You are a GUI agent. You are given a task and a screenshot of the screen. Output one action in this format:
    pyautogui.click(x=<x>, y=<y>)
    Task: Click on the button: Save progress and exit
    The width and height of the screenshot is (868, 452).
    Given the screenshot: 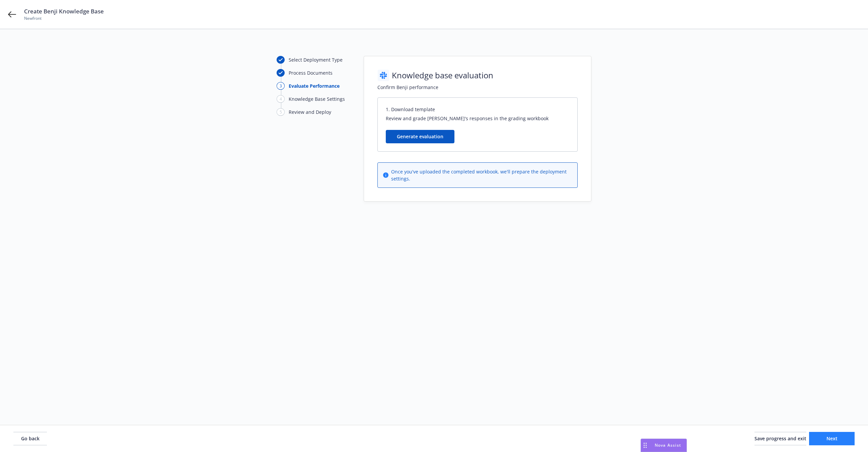 What is the action you would take?
    pyautogui.click(x=781, y=439)
    